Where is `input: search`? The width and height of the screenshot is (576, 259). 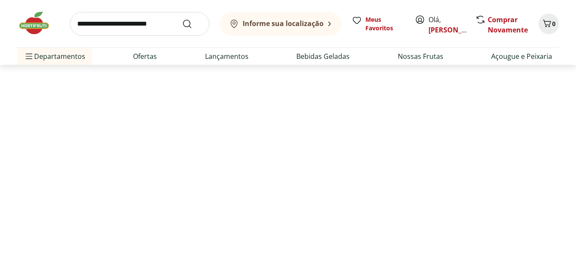 input: search is located at coordinates (139, 24).